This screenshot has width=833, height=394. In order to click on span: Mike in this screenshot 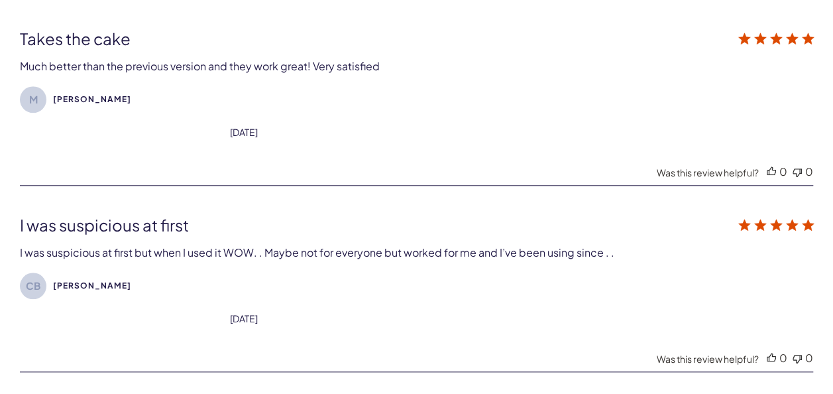, I will do `click(92, 99)`.